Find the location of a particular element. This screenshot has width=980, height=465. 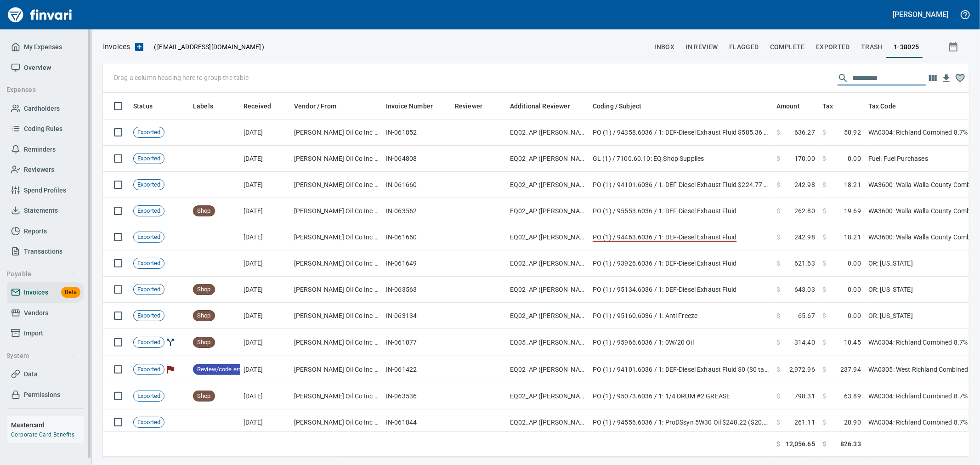

span: Payable is located at coordinates (41, 274).